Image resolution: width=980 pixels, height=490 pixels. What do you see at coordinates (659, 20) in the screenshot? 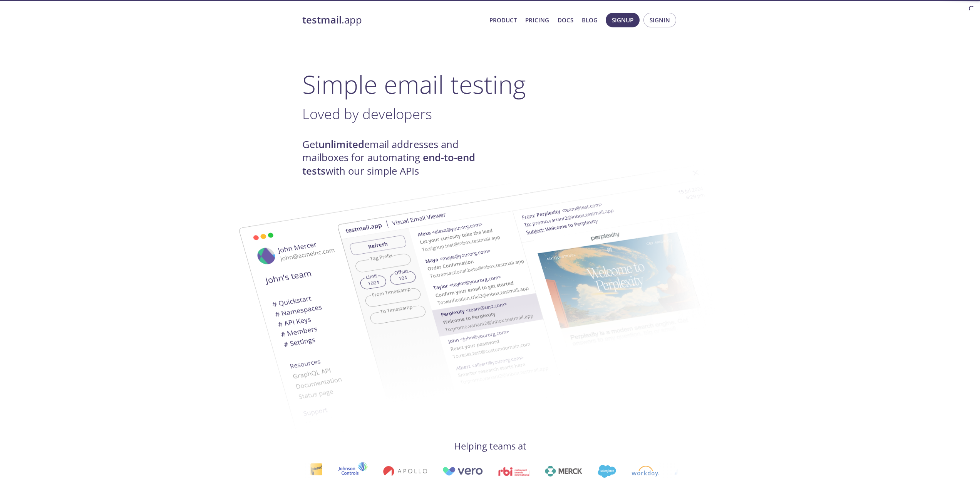
I see `button: Signin` at bounding box center [659, 20].